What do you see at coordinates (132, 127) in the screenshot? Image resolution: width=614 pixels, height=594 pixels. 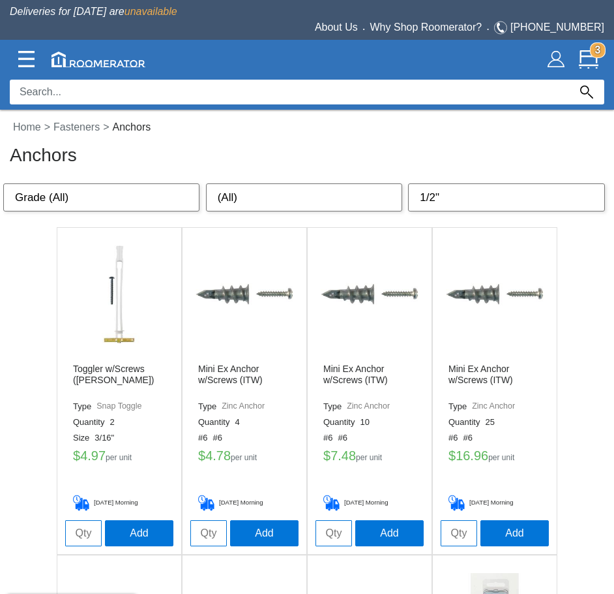 I see `label: Anchors` at bounding box center [132, 127].